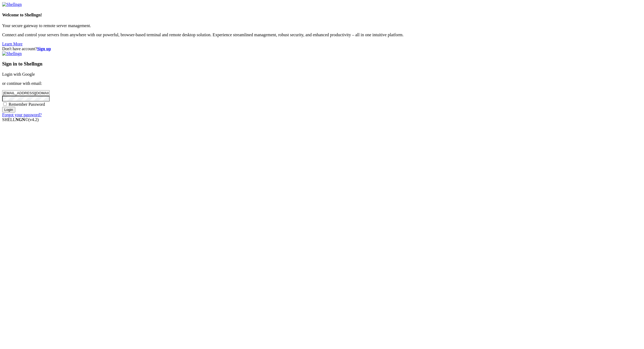 The width and height of the screenshot is (644, 349). Describe the element at coordinates (5, 104) in the screenshot. I see `input: Remember Password` at that location.